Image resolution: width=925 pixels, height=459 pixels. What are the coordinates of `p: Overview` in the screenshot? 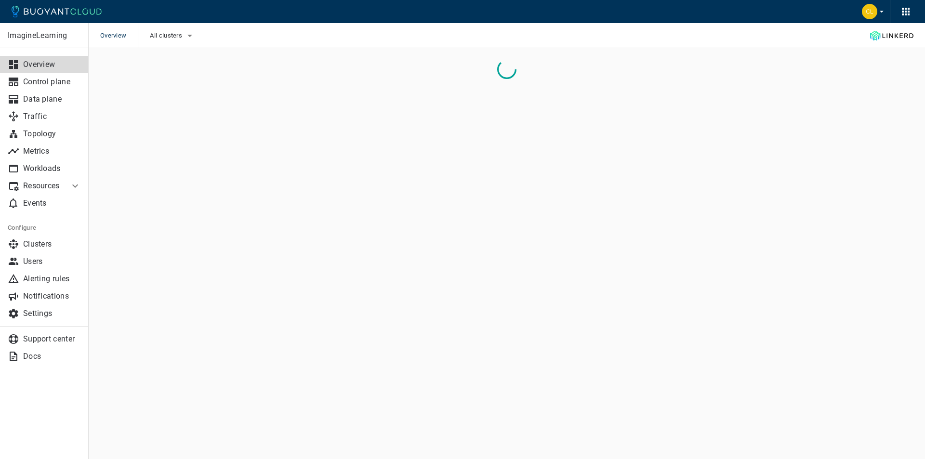 It's located at (52, 65).